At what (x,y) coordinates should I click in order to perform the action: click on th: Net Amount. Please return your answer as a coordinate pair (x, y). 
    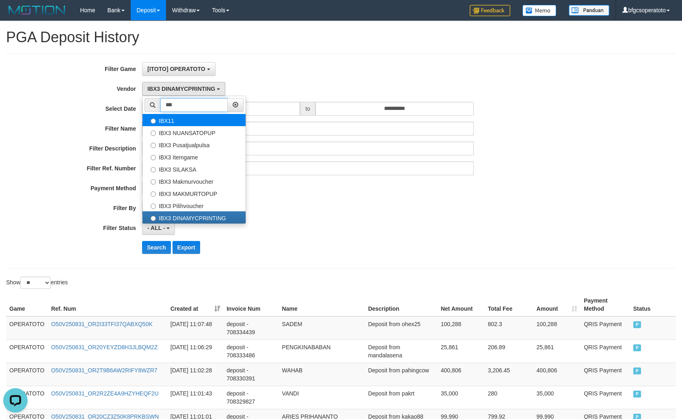
    Looking at the image, I should click on (461, 305).